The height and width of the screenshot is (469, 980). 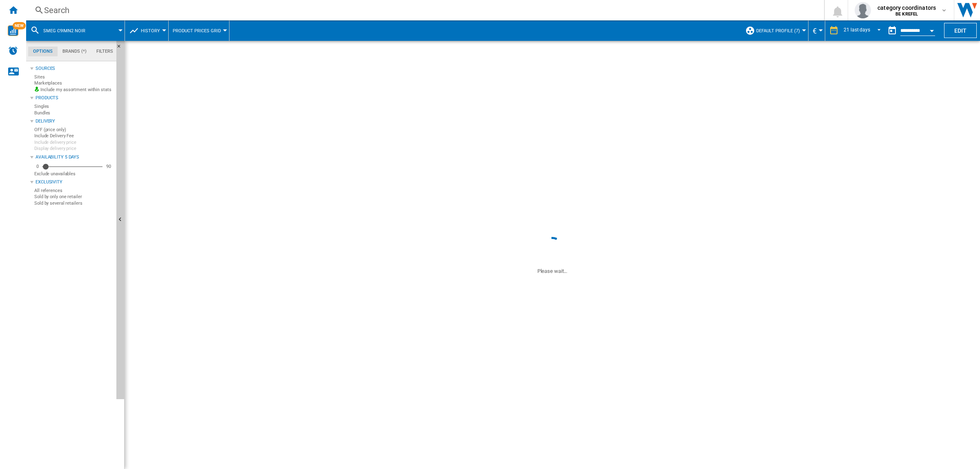 I want to click on img: wise-card.svg, so click(x=13, y=31).